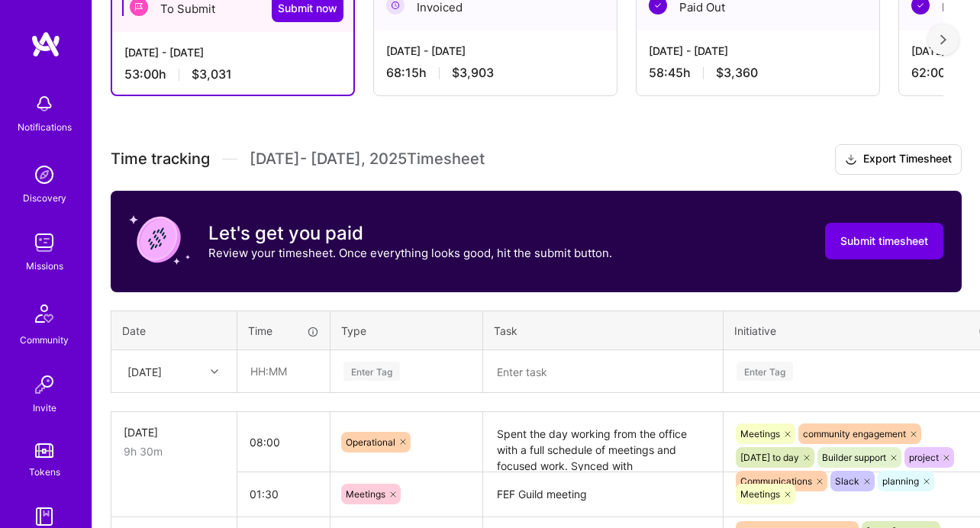  I want to click on h3: Let's get you paid, so click(410, 233).